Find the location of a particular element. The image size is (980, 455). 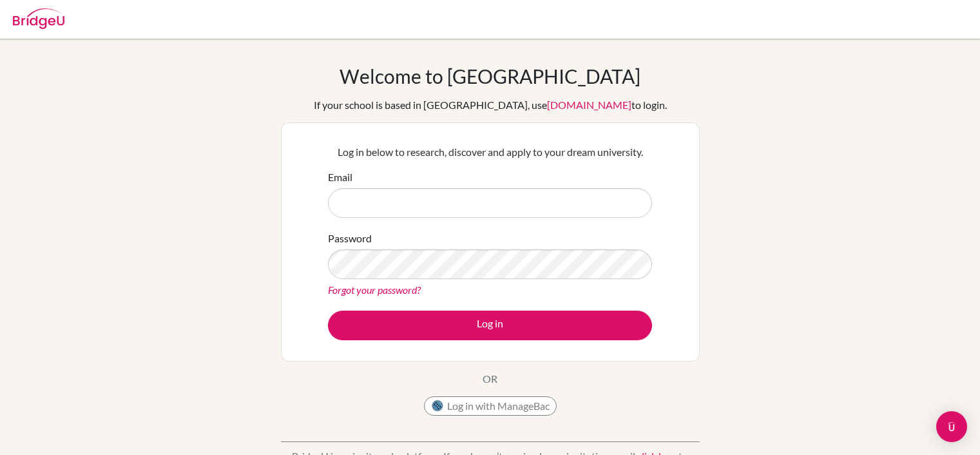

label: Password is located at coordinates (350, 238).